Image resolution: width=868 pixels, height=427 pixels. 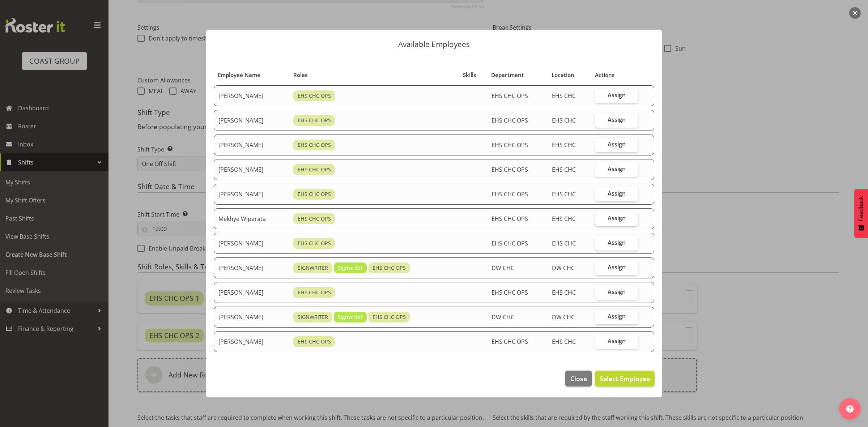 I want to click on span: Employee Name, so click(x=239, y=75).